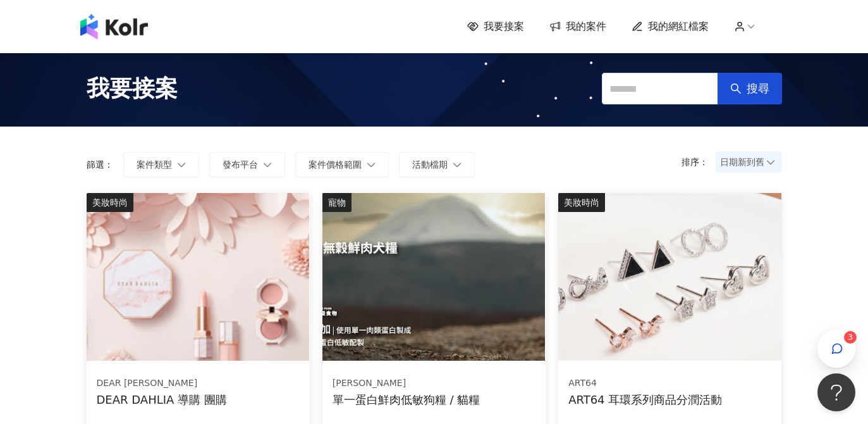  What do you see at coordinates (644, 399) in the screenshot?
I see `div: ART64 耳環系列商品分潤活動` at bounding box center [644, 399].